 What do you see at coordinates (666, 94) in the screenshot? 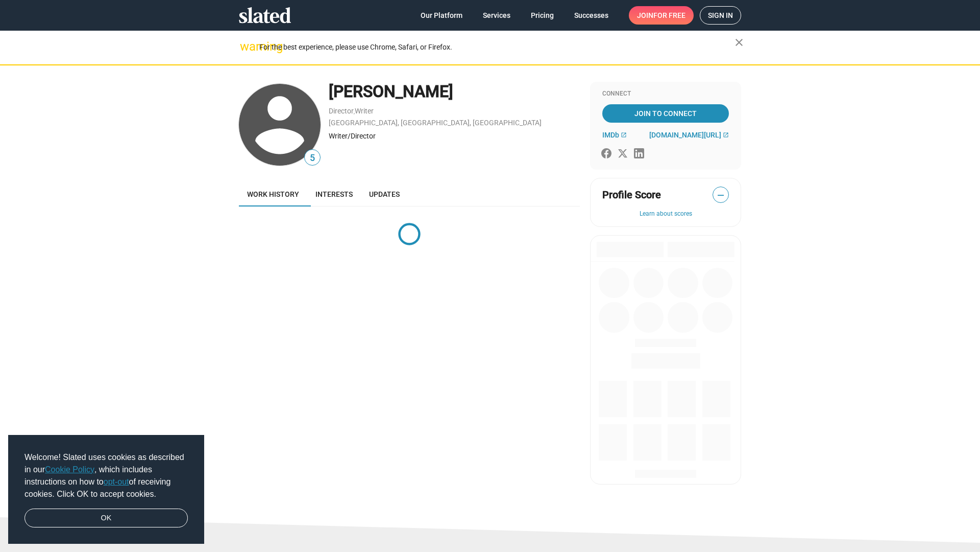
I see `div: Connect` at bounding box center [666, 94].